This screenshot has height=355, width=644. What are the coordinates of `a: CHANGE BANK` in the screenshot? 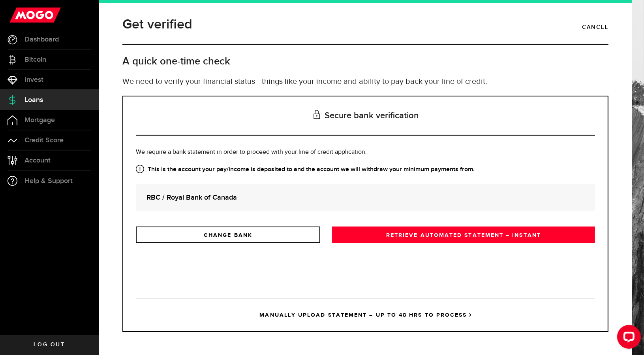 It's located at (228, 235).